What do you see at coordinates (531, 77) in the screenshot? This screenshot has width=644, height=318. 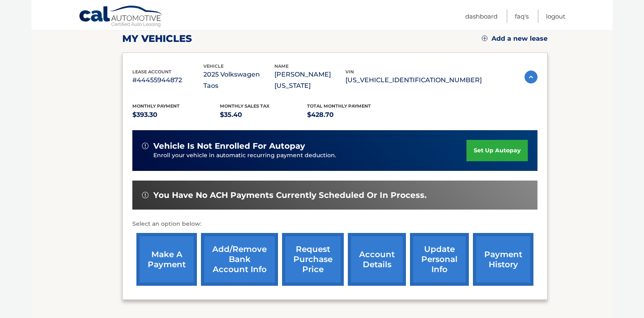 I see `img: accordion-active.svg` at bounding box center [531, 77].